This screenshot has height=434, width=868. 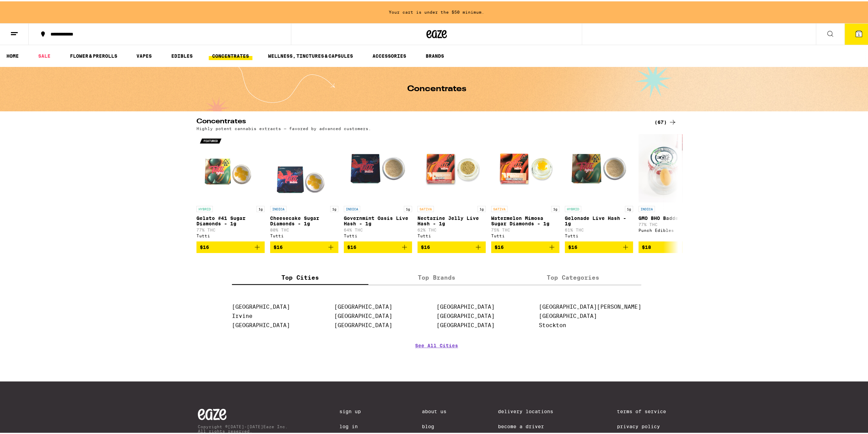 What do you see at coordinates (434, 425) in the screenshot?
I see `a: Blog` at bounding box center [434, 425].